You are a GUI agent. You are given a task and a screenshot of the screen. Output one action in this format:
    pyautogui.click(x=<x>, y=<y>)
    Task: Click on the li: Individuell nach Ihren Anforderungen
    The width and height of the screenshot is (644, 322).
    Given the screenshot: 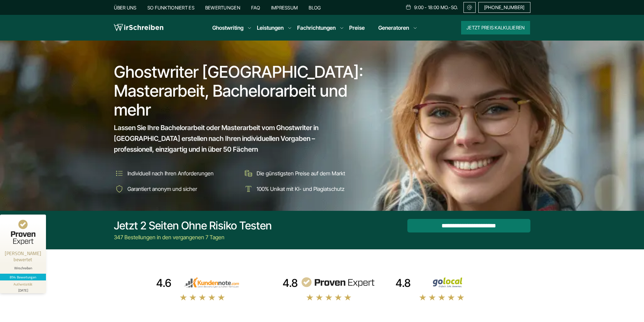 What is the action you would take?
    pyautogui.click(x=176, y=173)
    